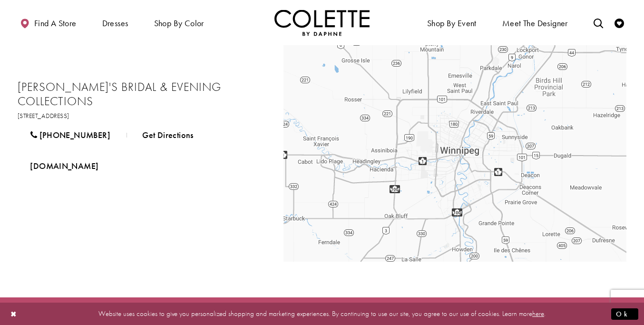 This screenshot has height=325, width=644. What do you see at coordinates (48, 22) in the screenshot?
I see `a: Find a store` at bounding box center [48, 22].